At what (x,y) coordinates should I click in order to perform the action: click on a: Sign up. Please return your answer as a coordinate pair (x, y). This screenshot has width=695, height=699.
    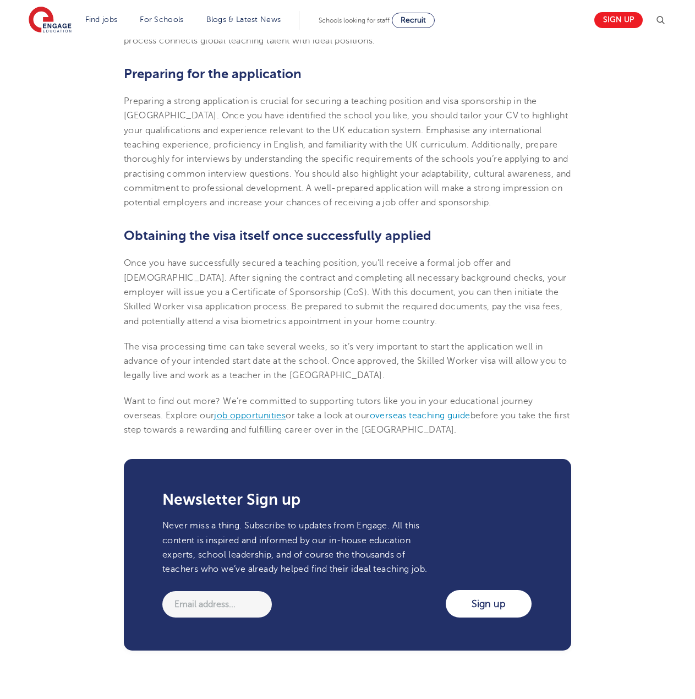
    Looking at the image, I should click on (619, 20).